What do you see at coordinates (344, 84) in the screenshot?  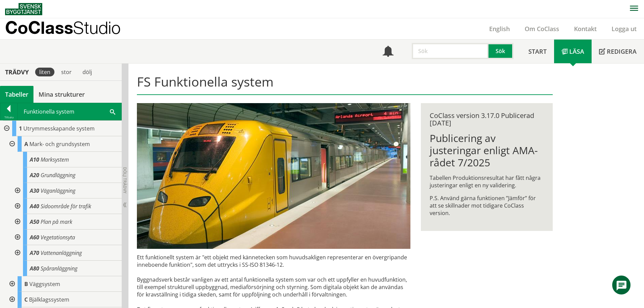 I see `h1: FS Funktionella system` at bounding box center [344, 84].